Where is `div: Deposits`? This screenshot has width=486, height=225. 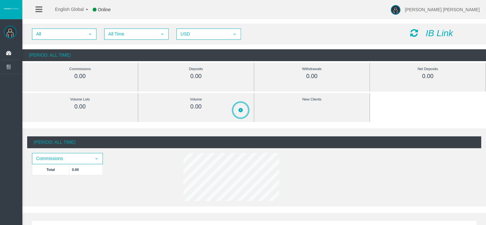 div: Deposits is located at coordinates (196, 69).